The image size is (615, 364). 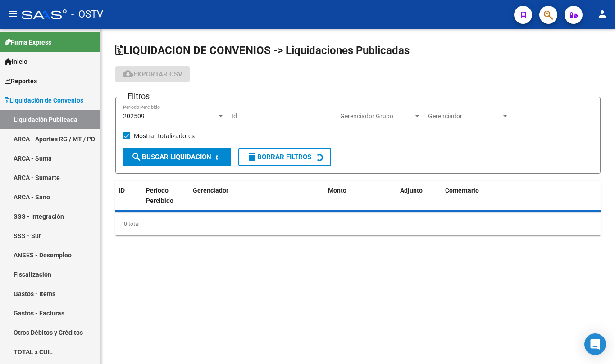 What do you see at coordinates (252, 157) in the screenshot?
I see `mat-icon: delete` at bounding box center [252, 157].